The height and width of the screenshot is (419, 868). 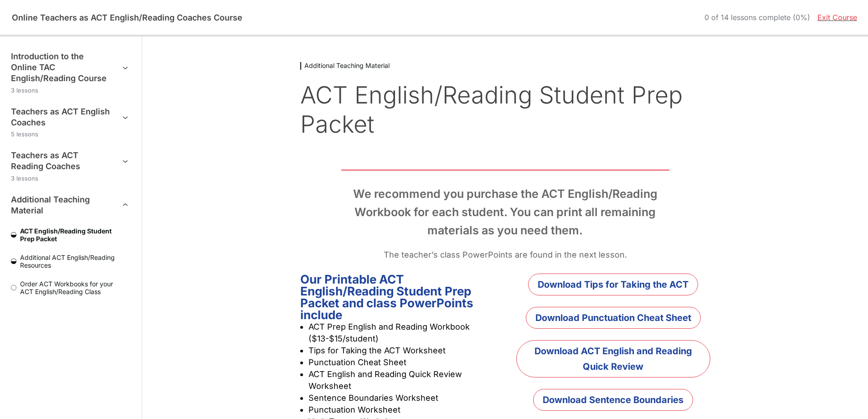 I want to click on a: ACT English/Reading Student Prep Packet, so click(x=70, y=235).